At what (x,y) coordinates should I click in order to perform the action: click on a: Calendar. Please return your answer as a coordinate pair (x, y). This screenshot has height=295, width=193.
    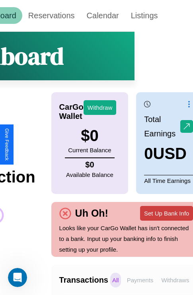
    Looking at the image, I should click on (103, 16).